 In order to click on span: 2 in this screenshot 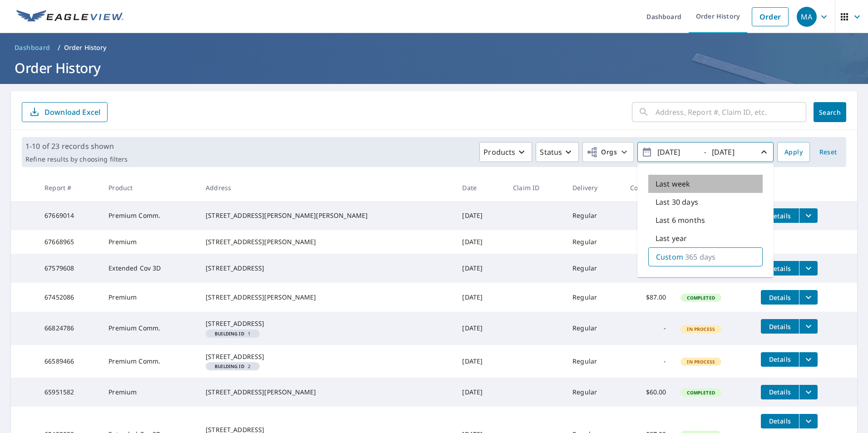, I will do `click(233, 366)`.